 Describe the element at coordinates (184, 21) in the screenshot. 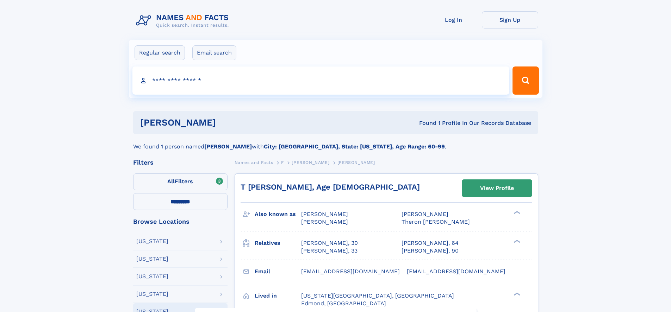

I see `img: Logo Names and Facts` at that location.